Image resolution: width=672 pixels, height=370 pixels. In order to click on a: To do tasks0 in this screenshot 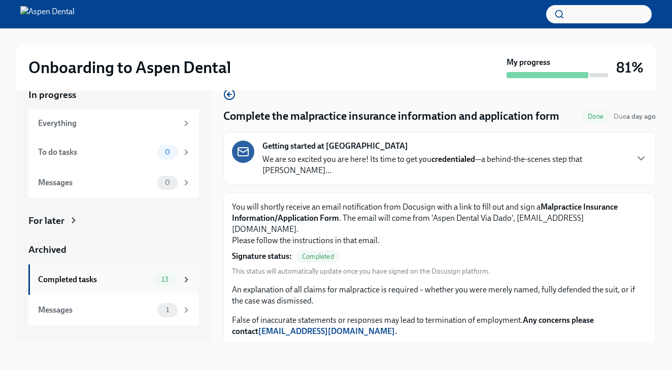, I will do `click(114, 152)`.